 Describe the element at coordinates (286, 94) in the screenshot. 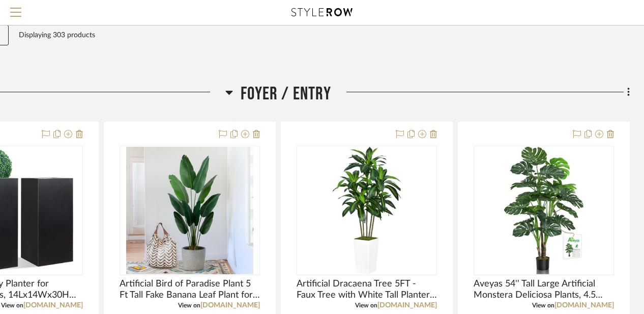

I see `span: Foyer / Entry` at that location.